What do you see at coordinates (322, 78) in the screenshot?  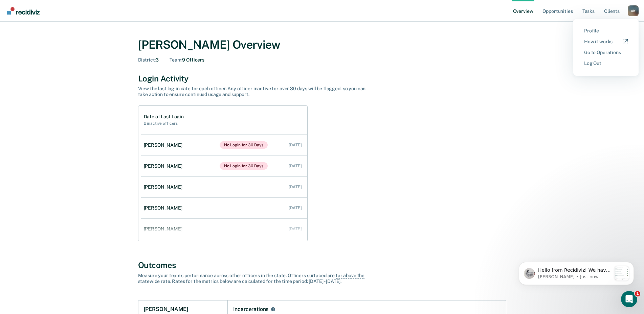 I see `div: Login Activity` at bounding box center [322, 78].